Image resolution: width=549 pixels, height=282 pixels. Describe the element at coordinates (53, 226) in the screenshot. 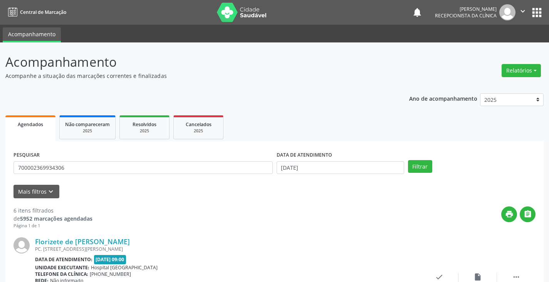

I see `div: Página 1 de 1` at that location.